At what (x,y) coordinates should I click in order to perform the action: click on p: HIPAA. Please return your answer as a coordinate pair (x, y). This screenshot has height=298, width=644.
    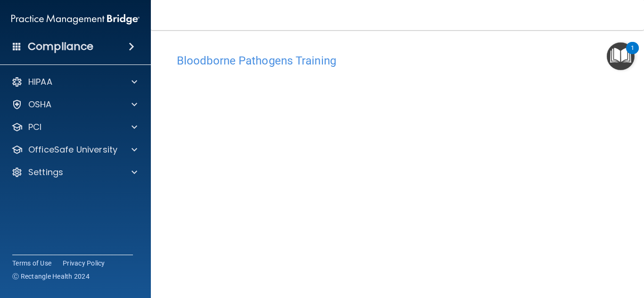
    Looking at the image, I should click on (40, 82).